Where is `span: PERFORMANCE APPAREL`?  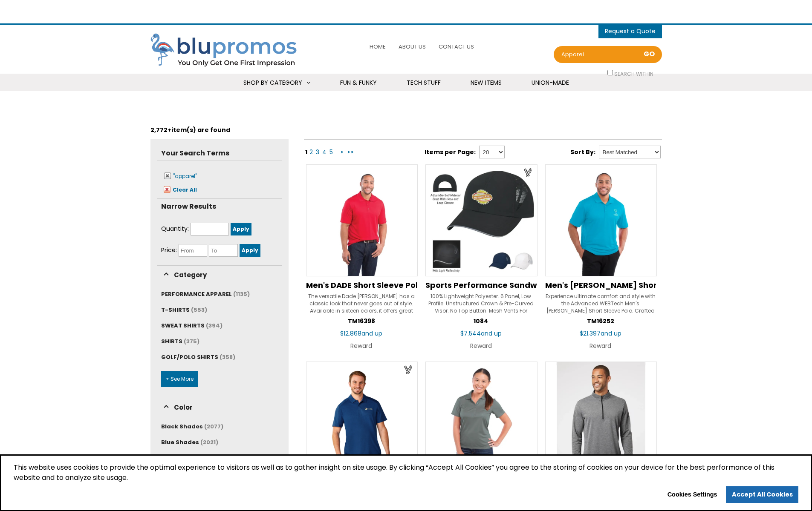 span: PERFORMANCE APPAREL is located at coordinates (196, 294).